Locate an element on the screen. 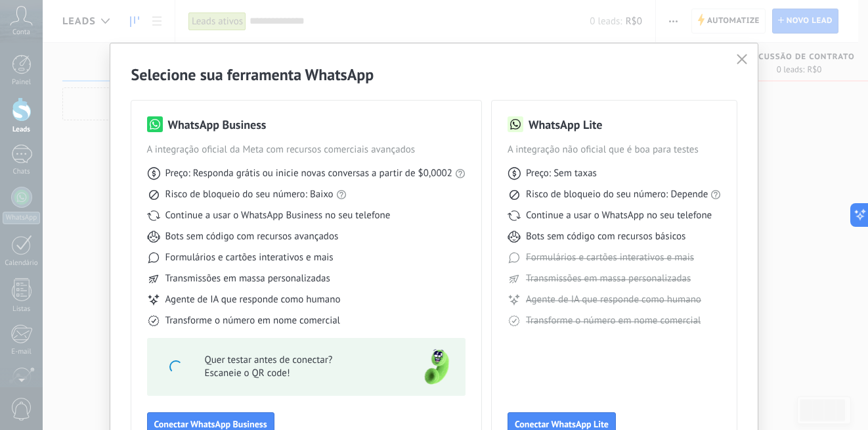  h3: WhatsApp Lite is located at coordinates (566, 125).